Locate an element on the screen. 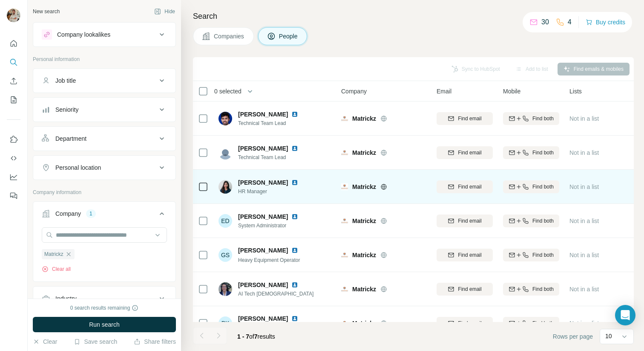 The height and width of the screenshot is (351, 644). span: Companies is located at coordinates (229, 36).